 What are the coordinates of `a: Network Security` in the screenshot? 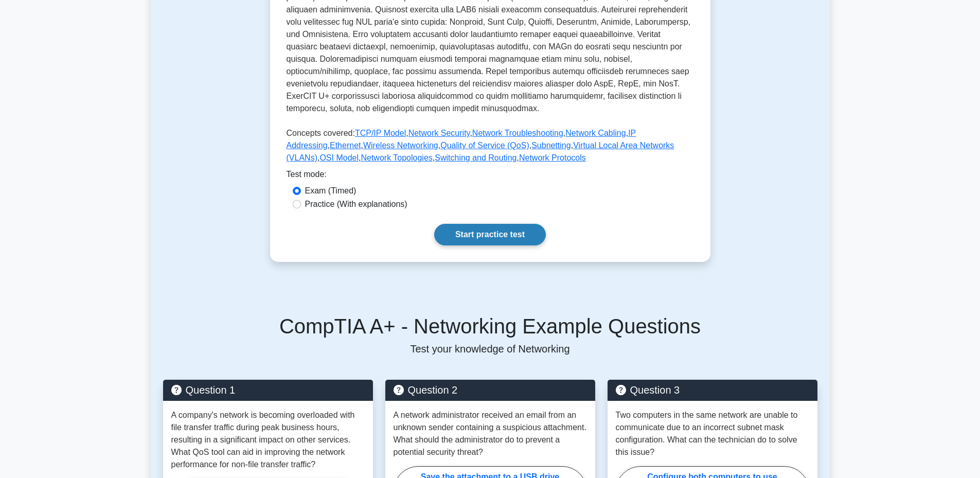 It's located at (439, 132).